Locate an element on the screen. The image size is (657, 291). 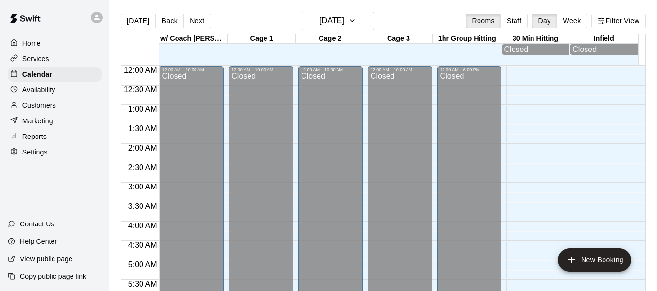
p: Customers is located at coordinates (39, 106).